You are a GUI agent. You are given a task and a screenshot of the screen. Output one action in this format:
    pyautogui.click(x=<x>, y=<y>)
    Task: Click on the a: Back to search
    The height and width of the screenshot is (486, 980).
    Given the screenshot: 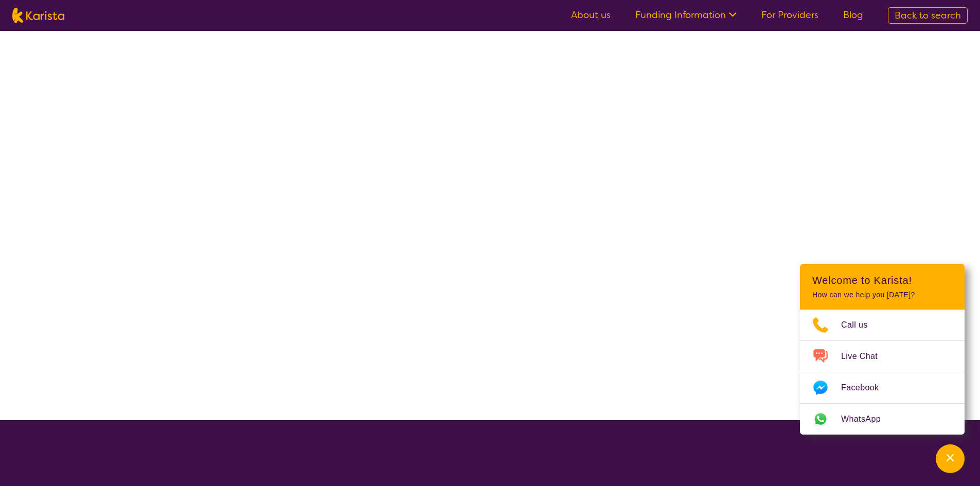 What is the action you would take?
    pyautogui.click(x=928, y=16)
    